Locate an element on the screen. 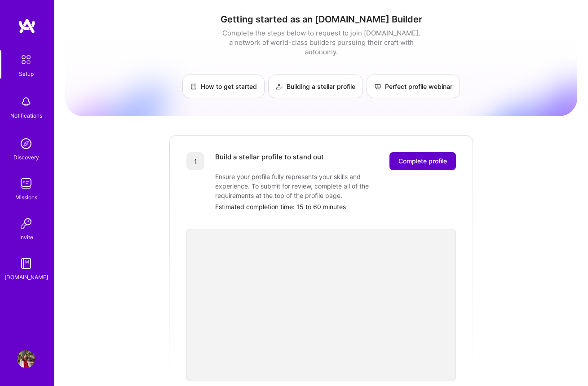 This screenshot has width=588, height=386. img: logo is located at coordinates (27, 26).